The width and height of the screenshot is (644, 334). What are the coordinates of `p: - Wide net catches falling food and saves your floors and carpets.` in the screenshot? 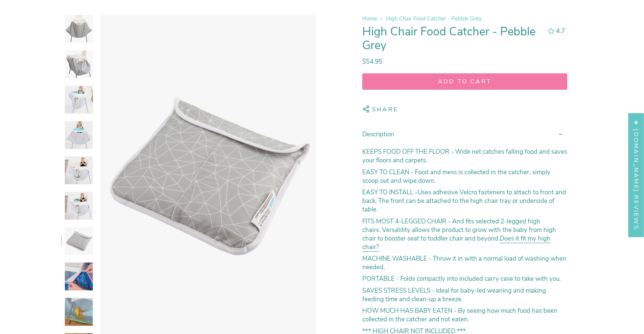 It's located at (465, 157).